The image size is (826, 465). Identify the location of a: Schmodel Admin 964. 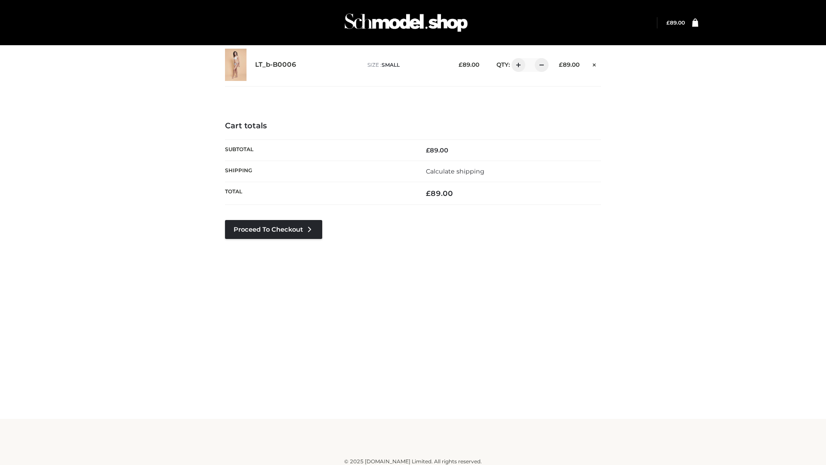
(406, 22).